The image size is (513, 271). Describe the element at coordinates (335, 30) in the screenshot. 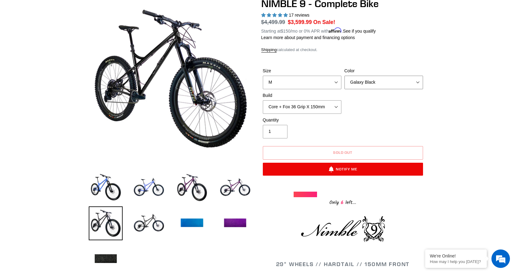

I see `span: Affirm` at that location.